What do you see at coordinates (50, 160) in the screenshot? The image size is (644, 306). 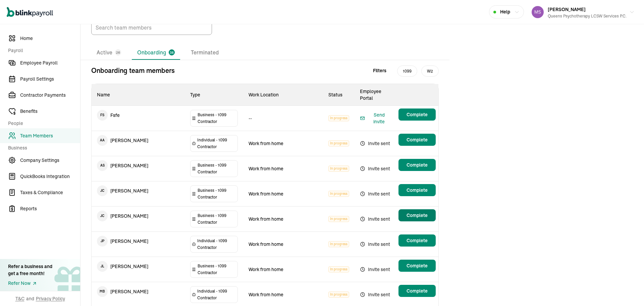 I see `span: Company Settings` at bounding box center [50, 160].